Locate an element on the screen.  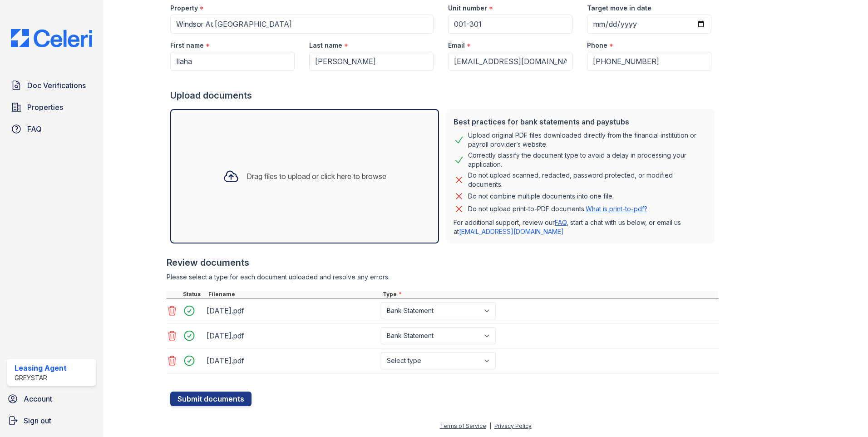
span: Doc Verifications is located at coordinates (56, 85).